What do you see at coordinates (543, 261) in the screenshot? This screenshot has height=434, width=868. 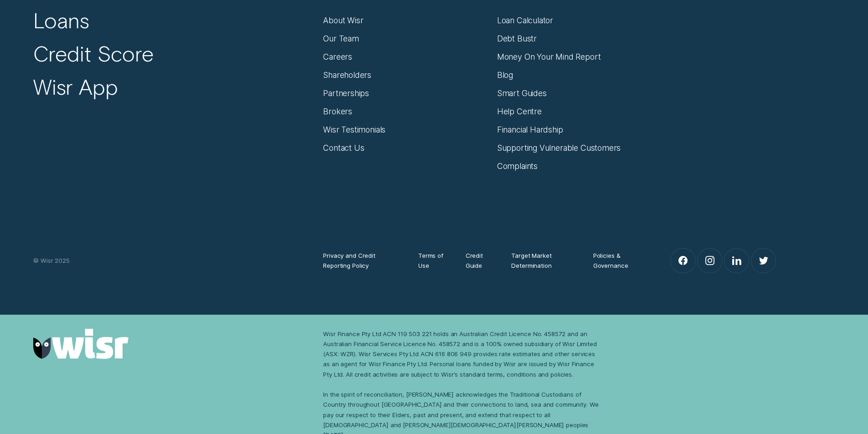 I see `a: Target Market Determination` at bounding box center [543, 261].